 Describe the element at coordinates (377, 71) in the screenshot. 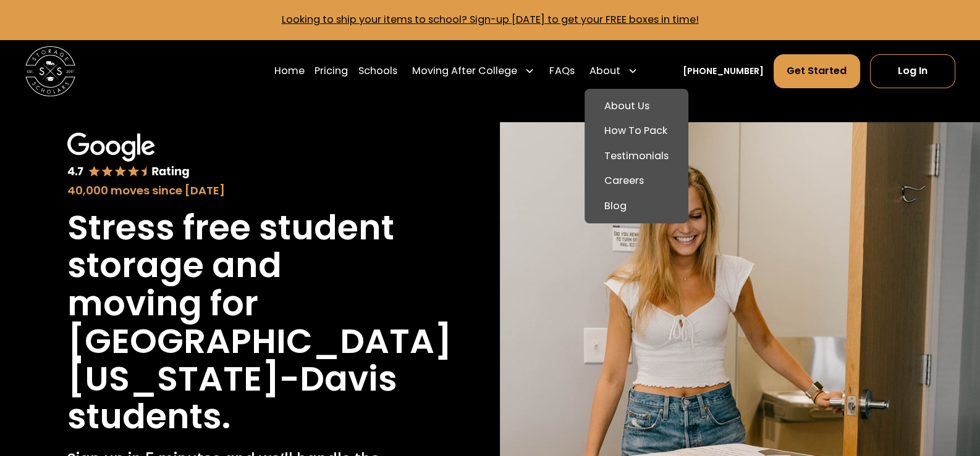

I see `a: Schools` at that location.